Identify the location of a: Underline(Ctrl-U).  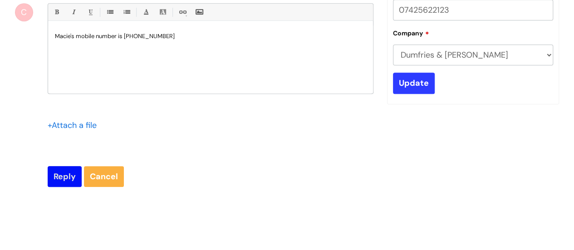
(90, 12).